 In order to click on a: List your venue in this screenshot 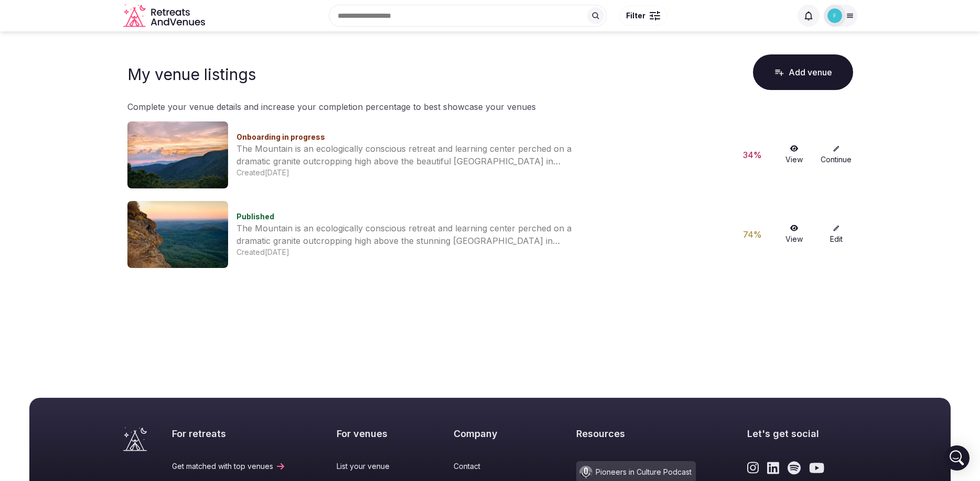, I will do `click(369, 466)`.